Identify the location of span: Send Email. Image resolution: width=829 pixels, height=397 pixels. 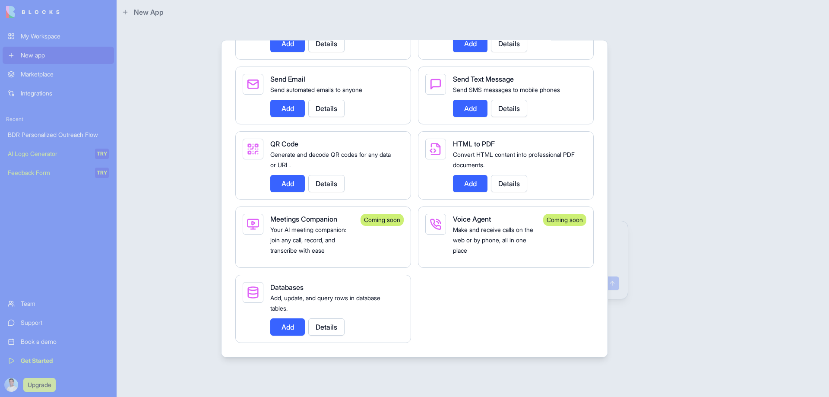
(287, 79).